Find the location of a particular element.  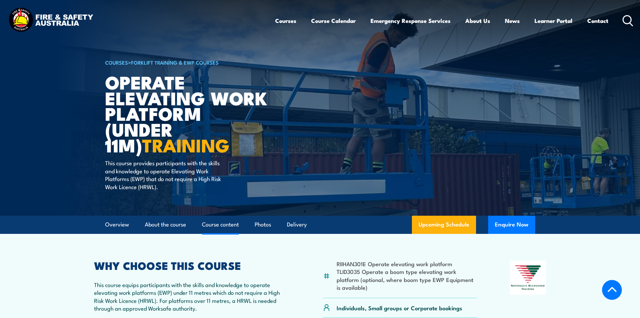

li: TLID3035 Operate a boom type elevating work platform (optional, where boom type EWP Equipment is ... is located at coordinates (407, 279).